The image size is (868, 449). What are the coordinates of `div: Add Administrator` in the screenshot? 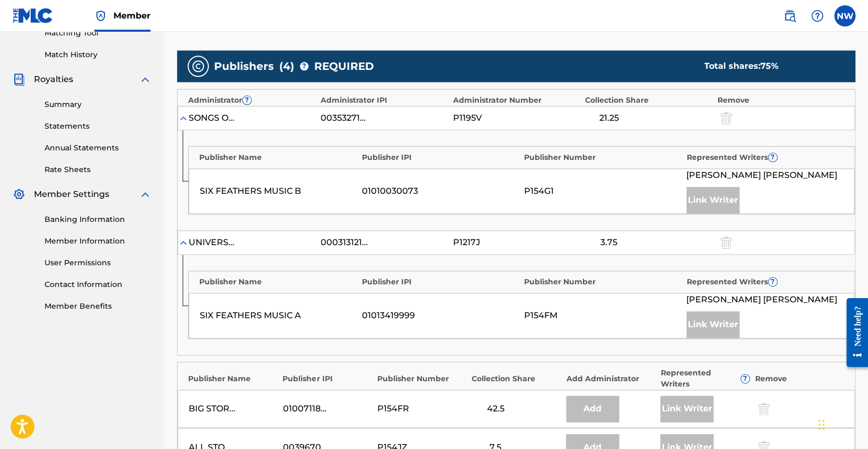 It's located at (611, 379).